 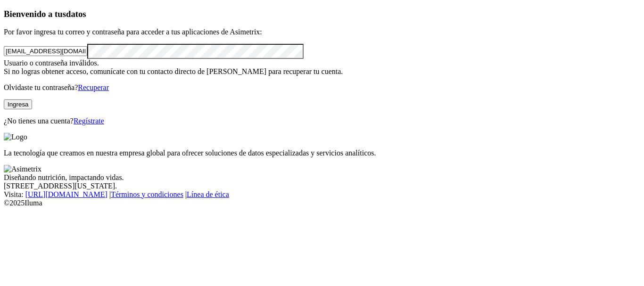 What do you see at coordinates (322, 14) in the screenshot?
I see `h3: Bienvenido a tus` at bounding box center [322, 14].